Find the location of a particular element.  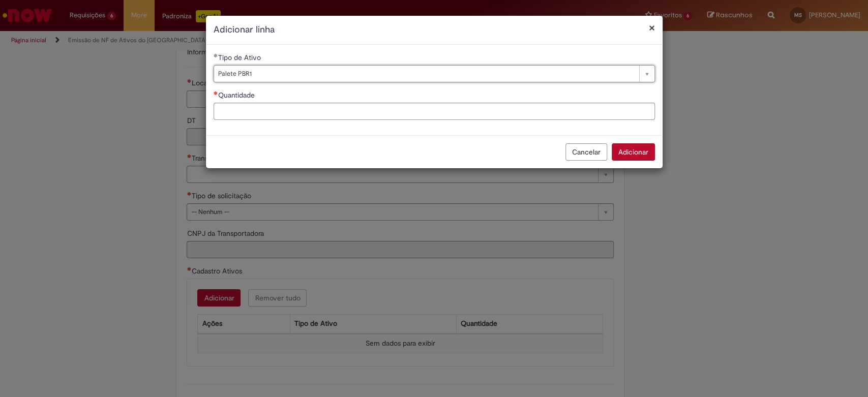

span: Palete PBR1 is located at coordinates (426, 74).